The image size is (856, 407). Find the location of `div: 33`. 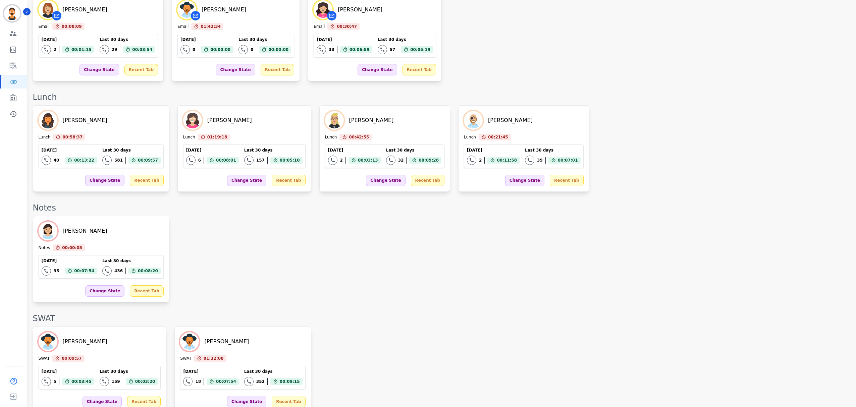

div: 33 is located at coordinates (332, 50).